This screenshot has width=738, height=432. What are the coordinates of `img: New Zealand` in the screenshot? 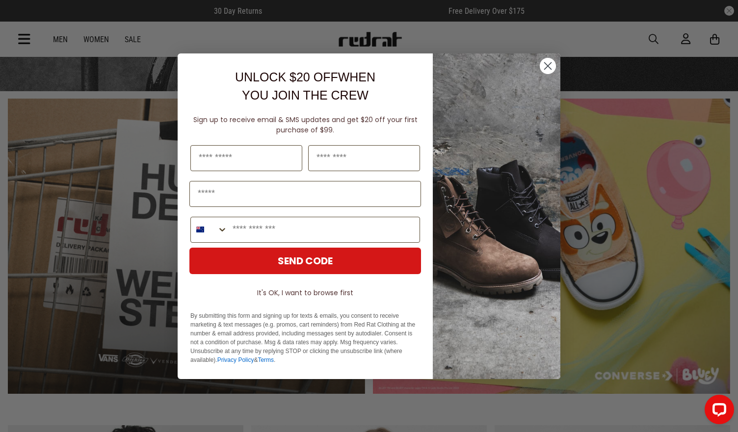 It's located at (200, 230).